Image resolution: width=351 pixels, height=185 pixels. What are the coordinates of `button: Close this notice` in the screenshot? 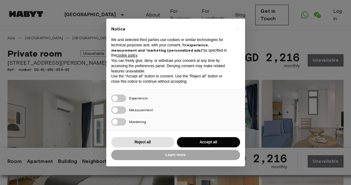 It's located at (237, 29).